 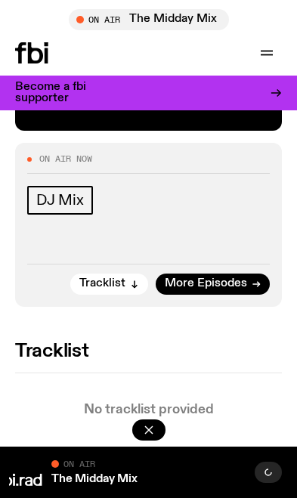 I want to click on h3: Become a fbi supporter, so click(x=79, y=93).